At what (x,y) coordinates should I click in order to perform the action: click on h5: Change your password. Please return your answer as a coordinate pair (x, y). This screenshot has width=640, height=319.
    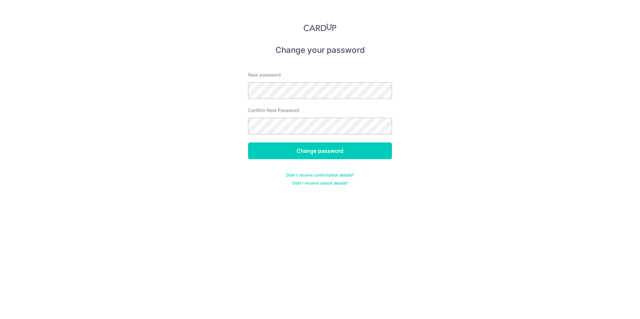
    Looking at the image, I should click on (320, 50).